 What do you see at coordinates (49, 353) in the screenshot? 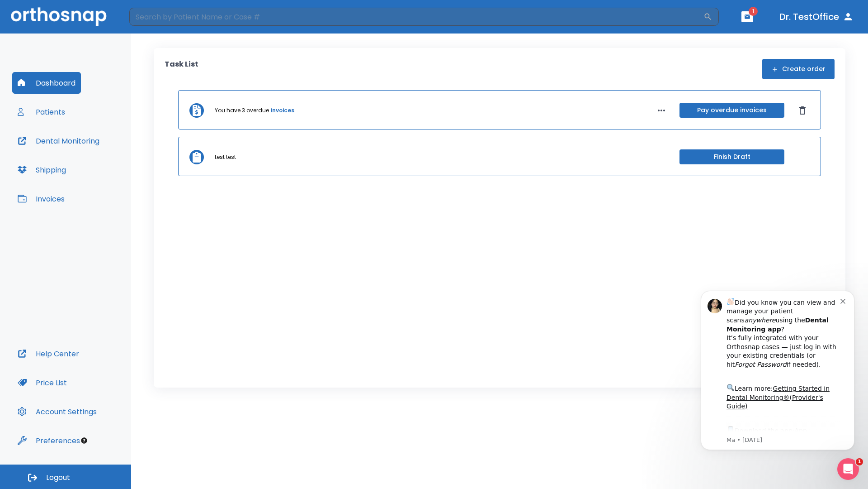
I see `button: Help Center` at bounding box center [49, 353].